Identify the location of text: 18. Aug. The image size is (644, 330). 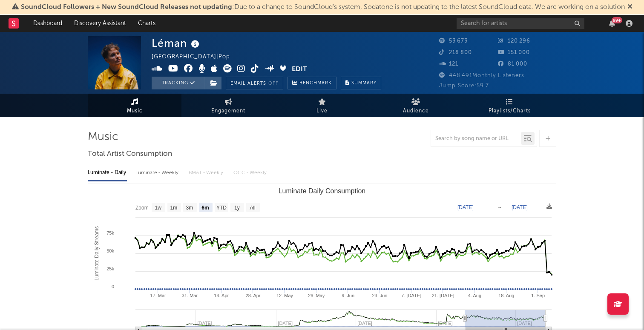
(507, 296).